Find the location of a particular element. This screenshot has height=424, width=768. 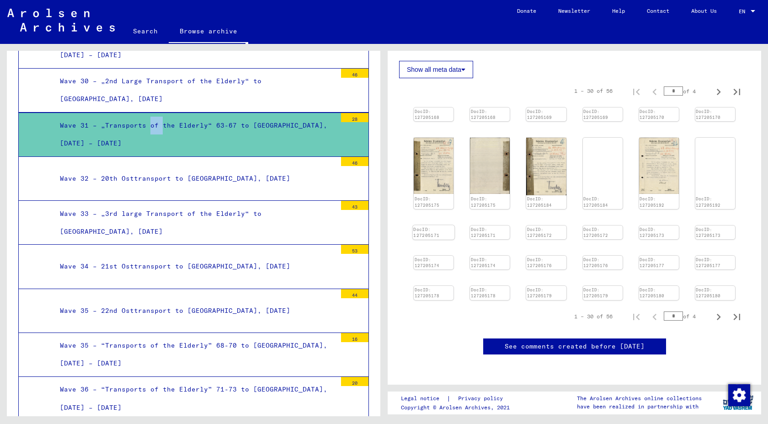

p: have been realized in partnership with is located at coordinates (639, 406).